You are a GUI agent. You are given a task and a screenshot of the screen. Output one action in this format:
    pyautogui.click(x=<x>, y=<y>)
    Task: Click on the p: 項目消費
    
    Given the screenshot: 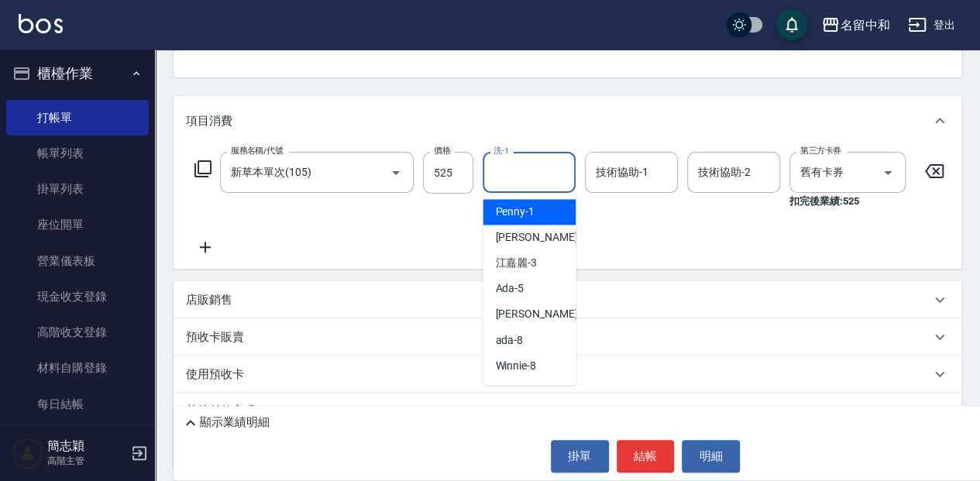 What is the action you would take?
    pyautogui.click(x=209, y=121)
    